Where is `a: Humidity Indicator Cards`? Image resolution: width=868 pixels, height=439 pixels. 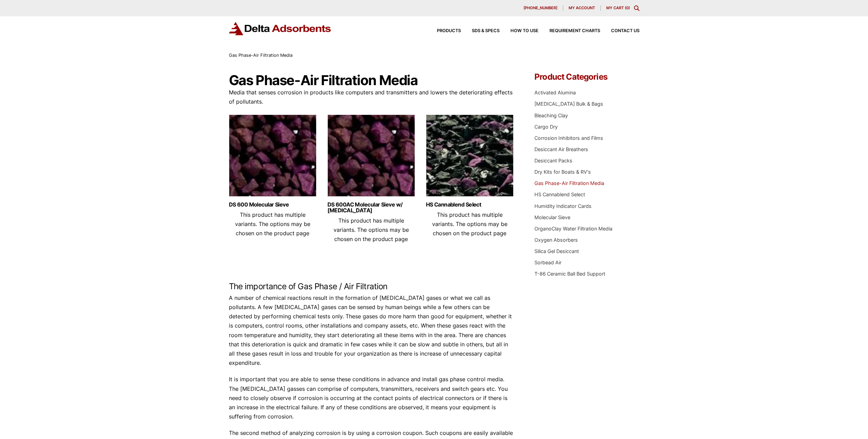 a: Humidity Indicator Cards is located at coordinates (563, 206).